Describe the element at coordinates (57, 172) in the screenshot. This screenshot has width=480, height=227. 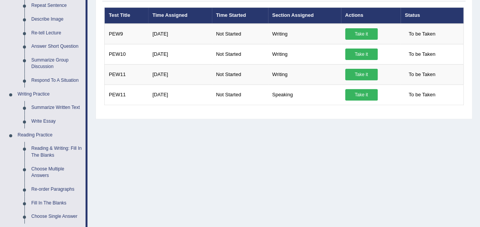
I see `a: Choose Multiple Answers` at that location.